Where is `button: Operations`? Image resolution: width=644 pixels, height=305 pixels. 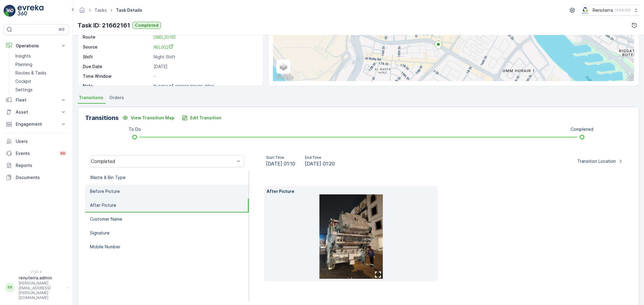 button: Operations is located at coordinates (36, 46).